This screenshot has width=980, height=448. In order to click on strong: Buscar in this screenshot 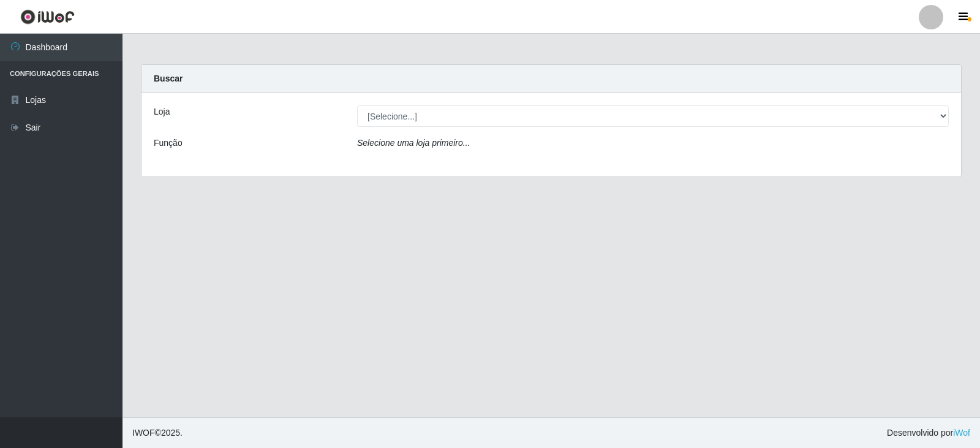, I will do `click(168, 78)`.